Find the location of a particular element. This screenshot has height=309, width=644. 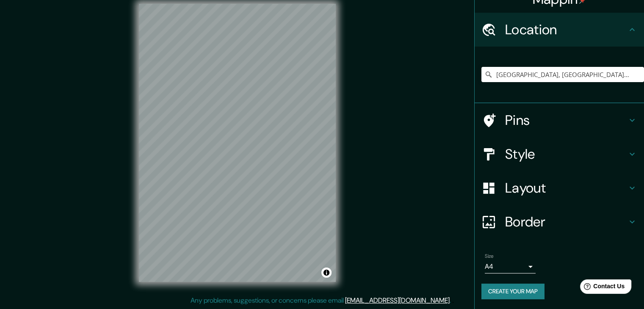

h4: Style is located at coordinates (566, 154).